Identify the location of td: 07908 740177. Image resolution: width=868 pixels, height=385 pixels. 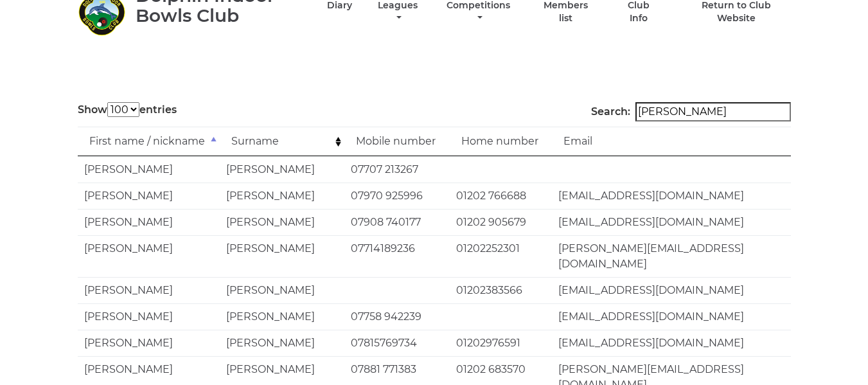
(397, 222).